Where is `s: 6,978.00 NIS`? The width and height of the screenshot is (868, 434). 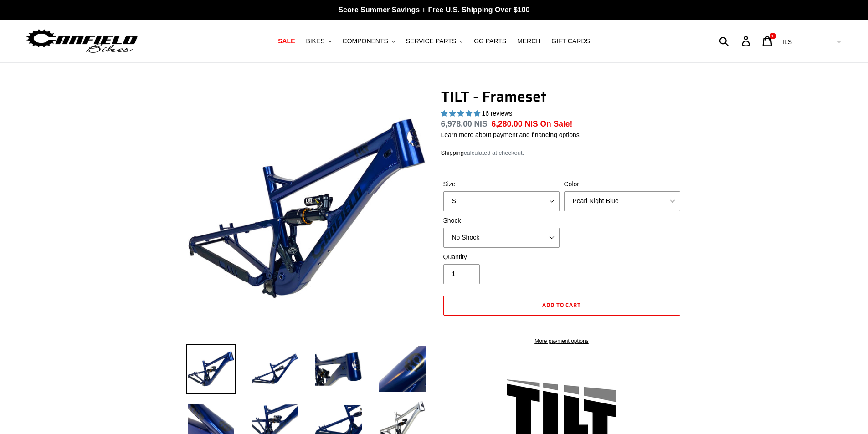
s: 6,978.00 NIS is located at coordinates (464, 124).